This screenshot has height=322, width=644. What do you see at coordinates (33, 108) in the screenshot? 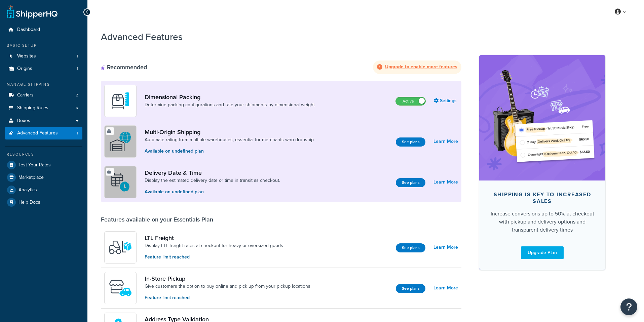
I see `span: Shipping Rules` at bounding box center [33, 108].